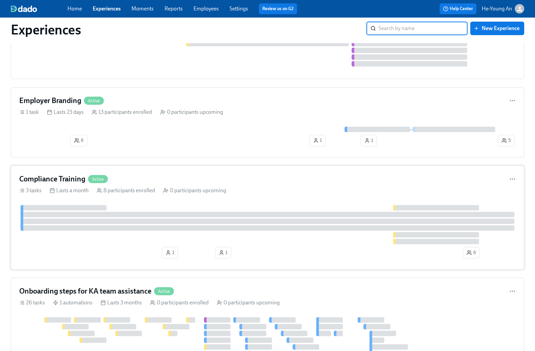  What do you see at coordinates (126, 190) in the screenshot?
I see `div: 8 participants enrolled` at bounding box center [126, 190].